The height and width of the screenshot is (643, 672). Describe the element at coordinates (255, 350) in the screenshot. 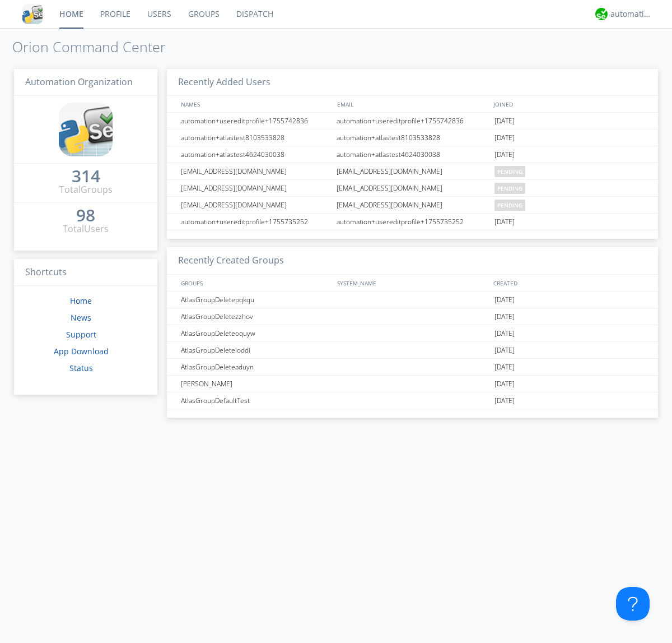

I see `div: AtlasGroupDeleteloddi` at that location.